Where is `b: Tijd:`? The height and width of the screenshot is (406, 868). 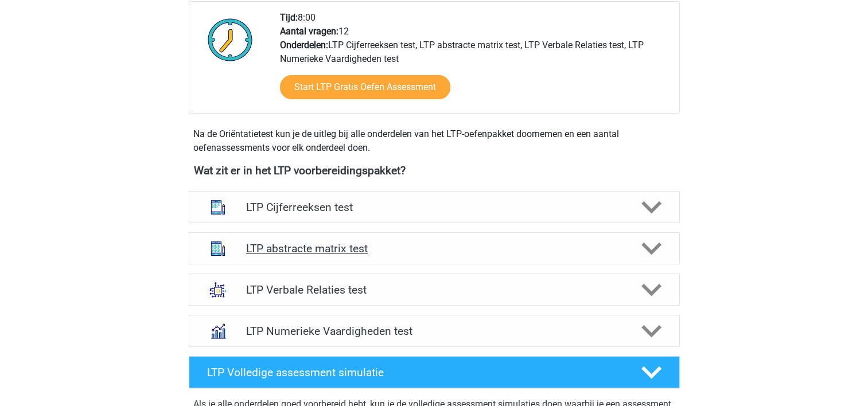 b: Tijd: is located at coordinates (288, 17).